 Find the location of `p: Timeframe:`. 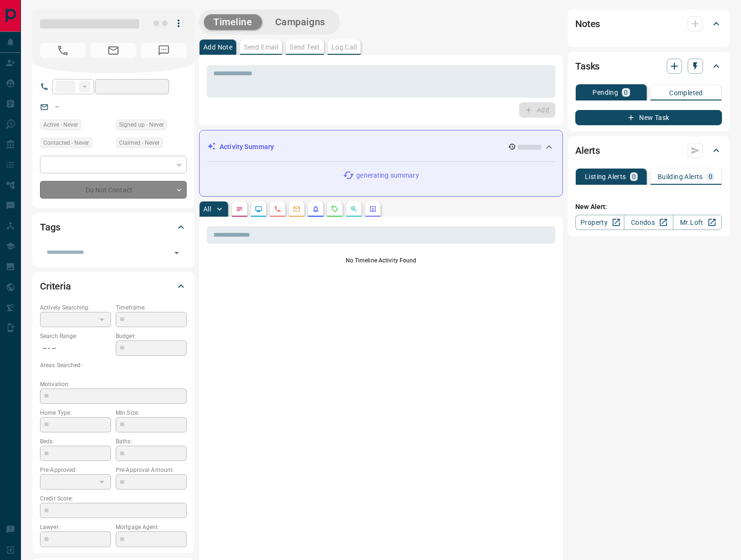

p: Timeframe: is located at coordinates (151, 308).